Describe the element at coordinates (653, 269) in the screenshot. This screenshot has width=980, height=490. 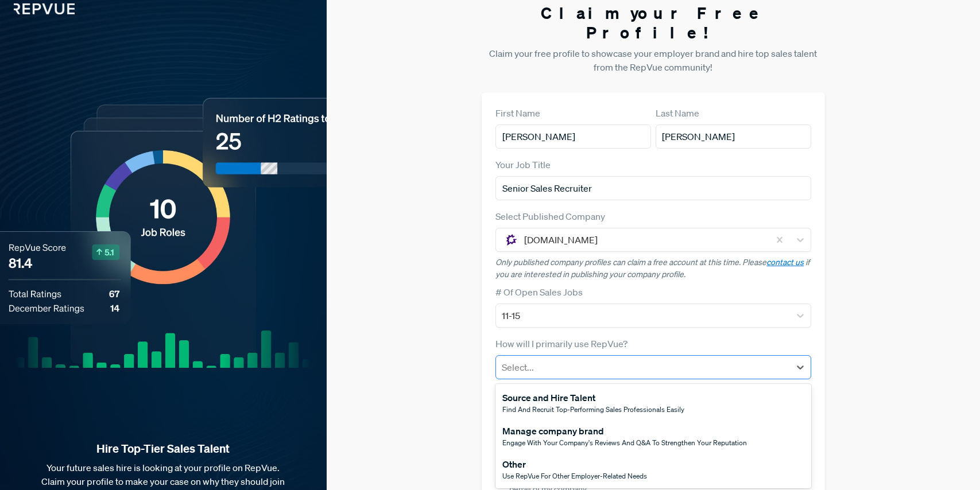
I see `p: Only published company profiles can claim a free account at this time. Please if you are interest...` at that location.